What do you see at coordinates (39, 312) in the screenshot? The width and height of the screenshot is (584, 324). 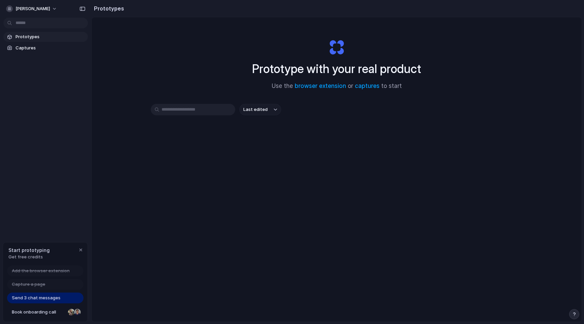 I see `span: Book onboarding call` at bounding box center [39, 312].